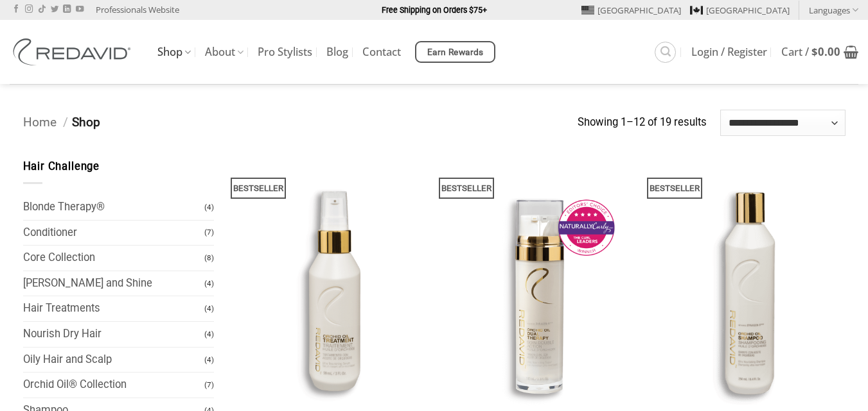 The width and height of the screenshot is (868, 411). Describe the element at coordinates (729, 52) in the screenshot. I see `span: Login / Register` at that location.